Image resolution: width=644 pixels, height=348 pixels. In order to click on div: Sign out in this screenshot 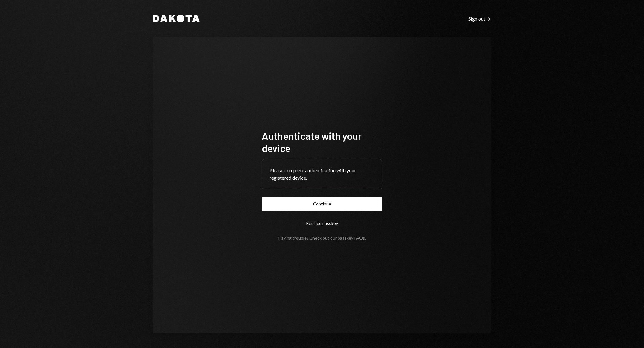, I will do `click(480, 19)`.